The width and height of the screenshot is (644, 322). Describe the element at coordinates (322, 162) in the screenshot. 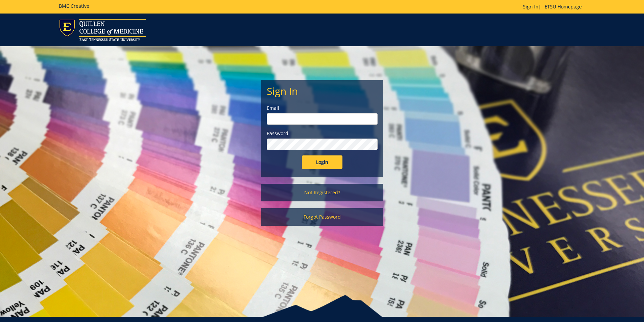

I see `input: Login` at that location.